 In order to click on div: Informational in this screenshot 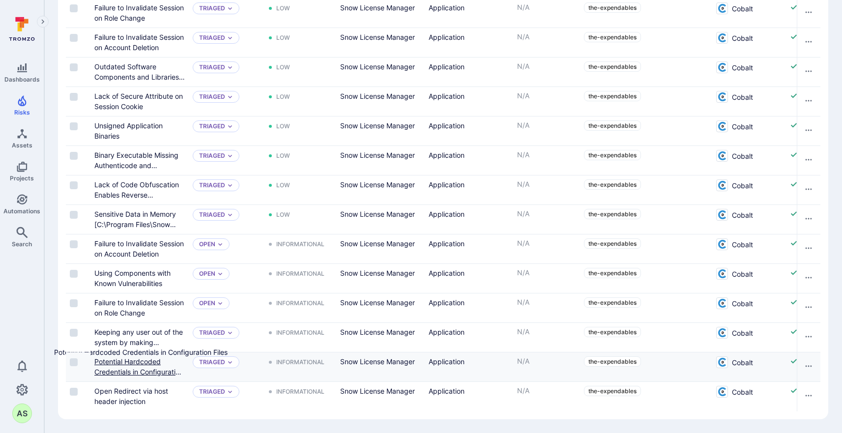, I will do `click(300, 274)`.